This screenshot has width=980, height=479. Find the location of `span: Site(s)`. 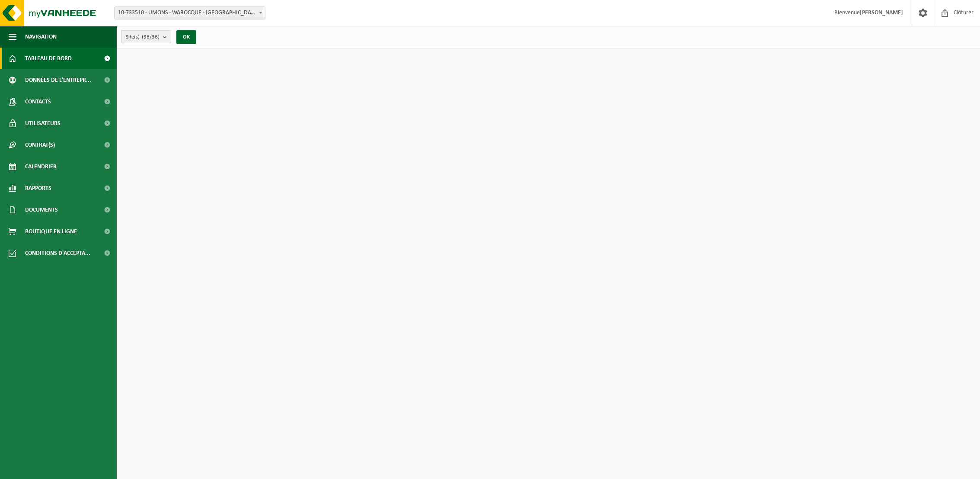

span: Site(s) is located at coordinates (142, 37).